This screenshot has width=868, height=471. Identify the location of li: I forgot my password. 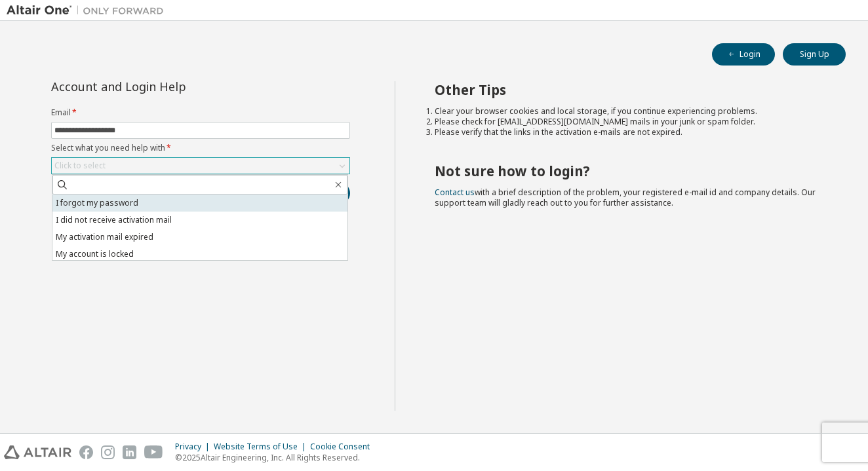
(200, 203).